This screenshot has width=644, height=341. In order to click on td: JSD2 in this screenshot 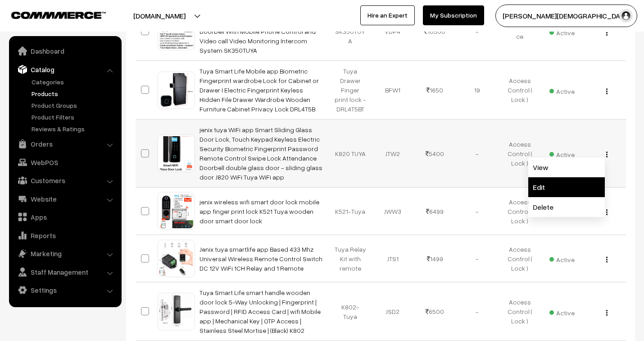, I will do `click(392, 311)`.